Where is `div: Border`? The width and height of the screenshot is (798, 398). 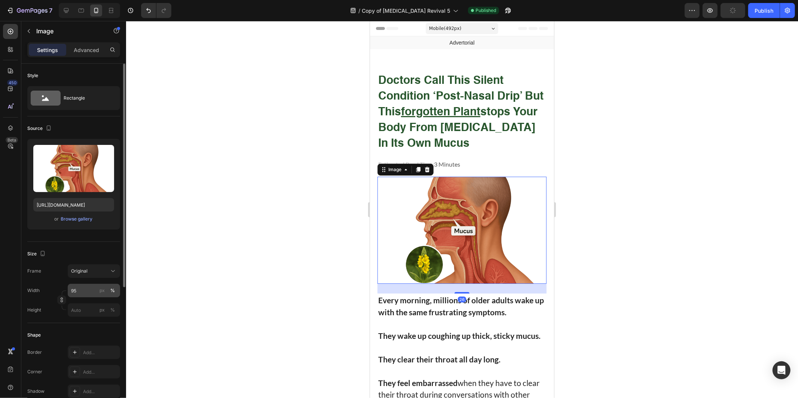 div: Border is located at coordinates (34, 352).